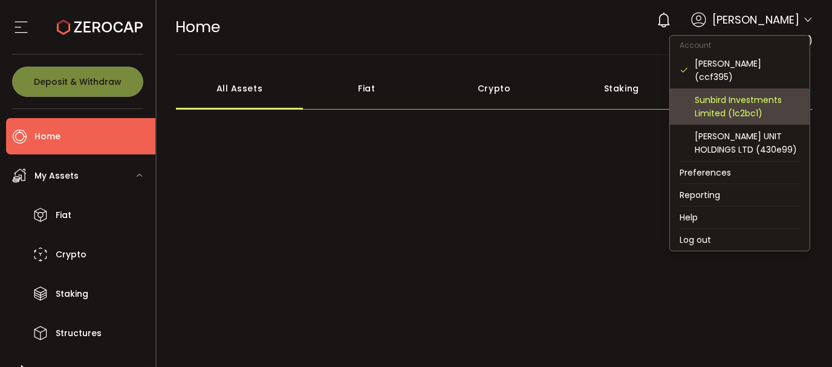 This screenshot has width=832, height=367. I want to click on span: Staking, so click(72, 293).